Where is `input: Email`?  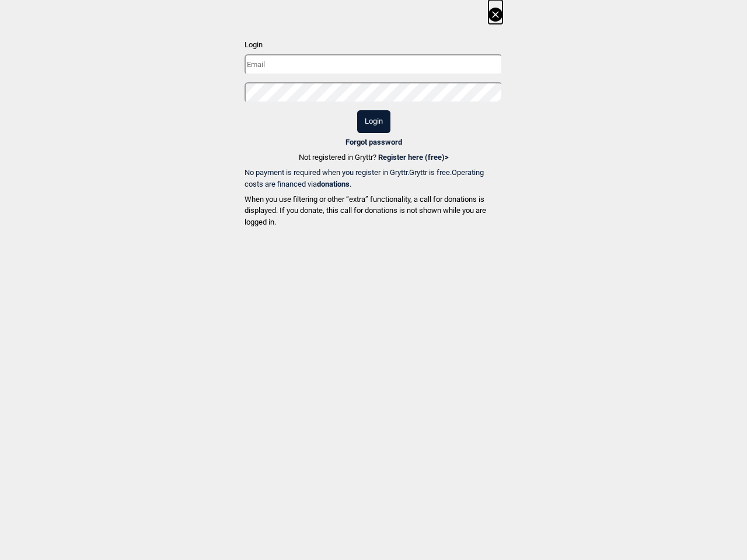 input: Email is located at coordinates (373, 64).